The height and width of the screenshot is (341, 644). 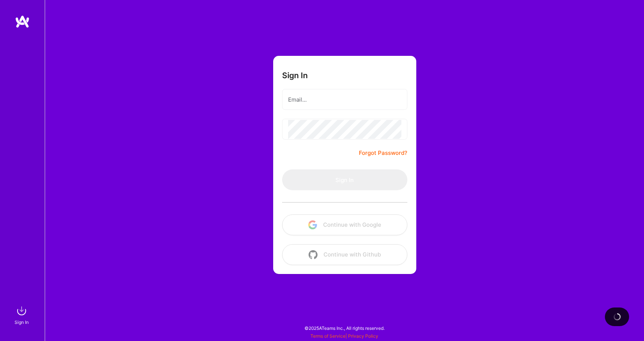 I want to click on a: Privacy Policy, so click(x=363, y=336).